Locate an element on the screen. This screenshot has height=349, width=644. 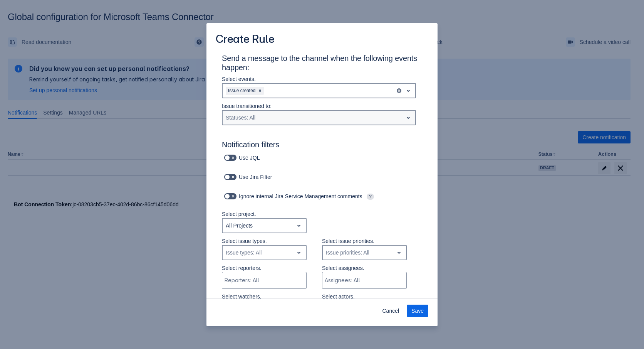
p: Select actors. is located at coordinates (364, 297).